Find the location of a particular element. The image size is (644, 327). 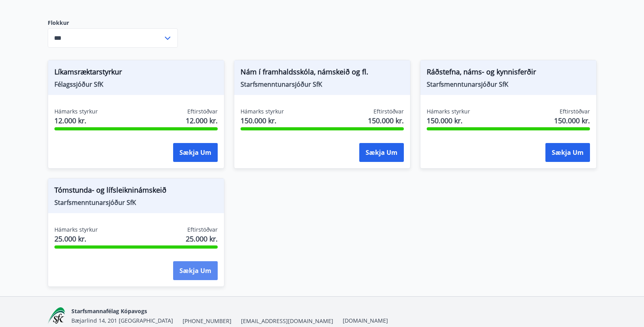

span: Nám í framhaldsskóla, námskeið og fl. is located at coordinates (322, 73).